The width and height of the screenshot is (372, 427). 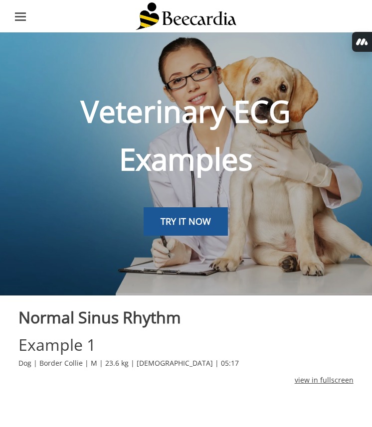 What do you see at coordinates (100, 317) in the screenshot?
I see `span: Normal Sinus Rhythm` at bounding box center [100, 317].